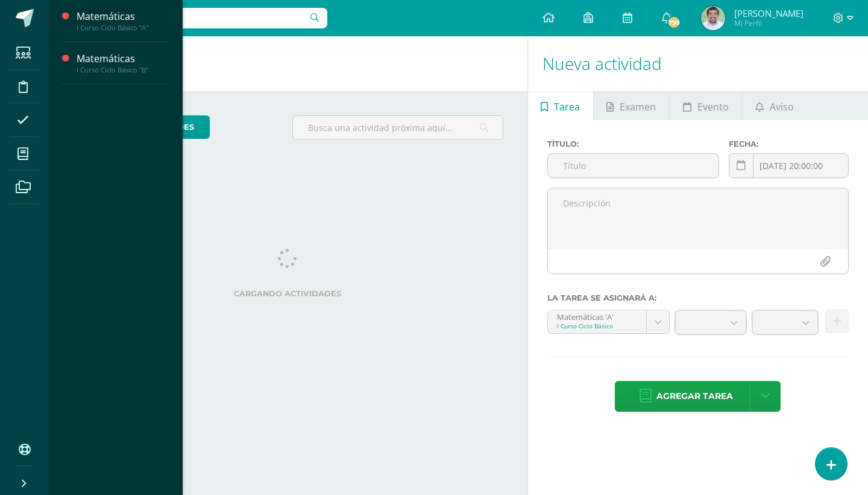 The width and height of the screenshot is (868, 495). Describe the element at coordinates (122, 62) in the screenshot. I see `a: MatemáticasI Curso Ciclo Básico "B"` at that location.